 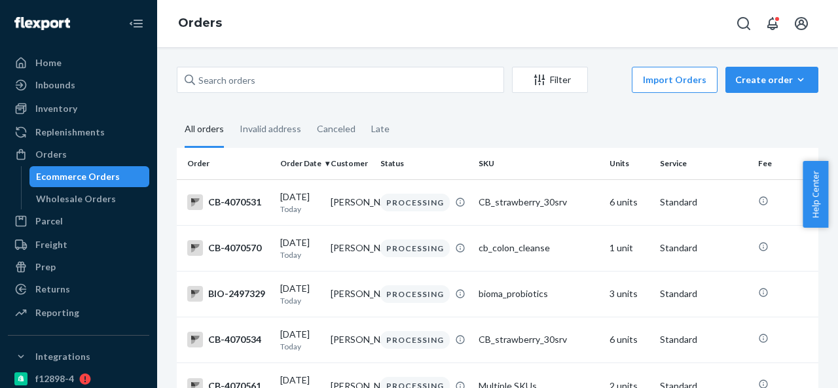 What do you see at coordinates (51, 154) in the screenshot?
I see `div: Orders` at bounding box center [51, 154].